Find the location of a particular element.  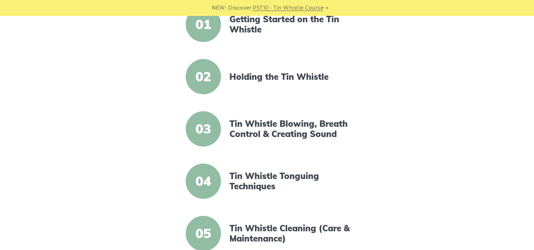

a: Tin Whistle Blowing, Breath Control & Creating Sound is located at coordinates (290, 129).